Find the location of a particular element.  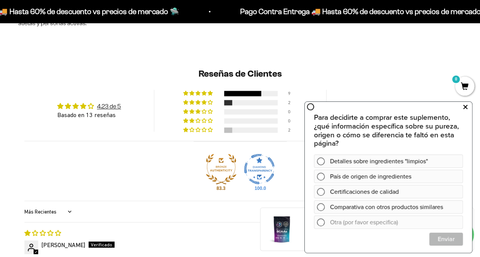

div: 83.3 is located at coordinates (221, 188).